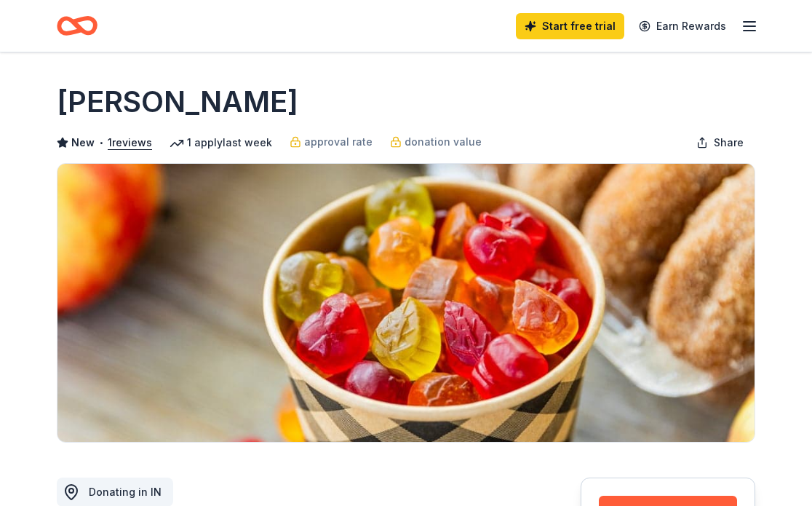 The height and width of the screenshot is (506, 812). I want to click on a: Start free trial, so click(569, 26).